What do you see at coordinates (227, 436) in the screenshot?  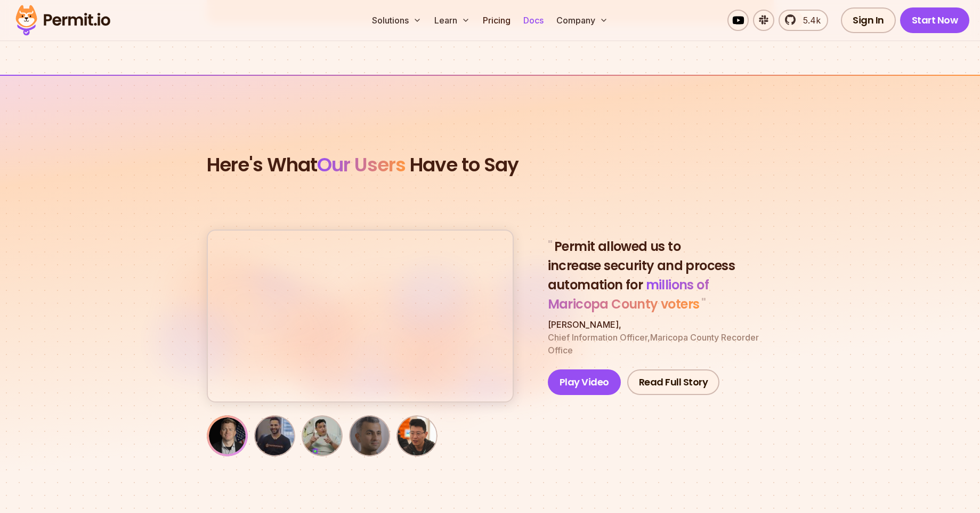 I see `img: Nate Young` at bounding box center [227, 436].